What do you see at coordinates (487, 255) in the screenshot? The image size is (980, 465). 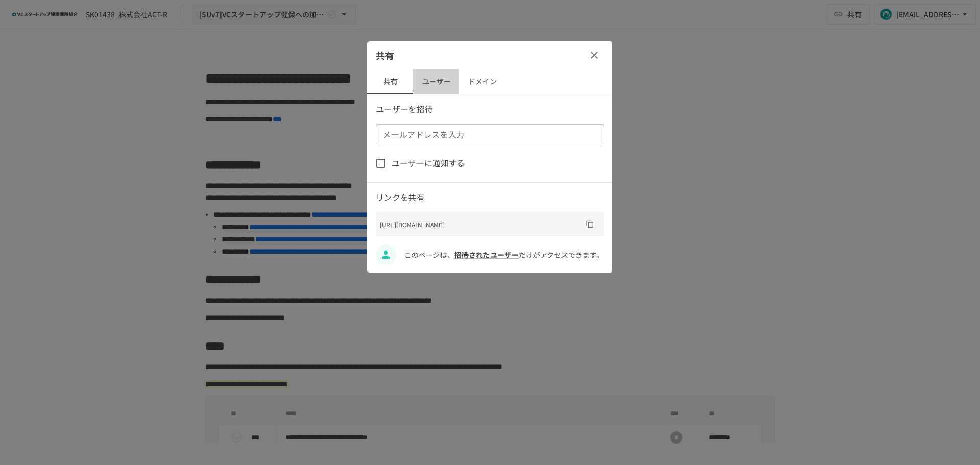 I see `a: 招待されたユーザー` at bounding box center [487, 255].